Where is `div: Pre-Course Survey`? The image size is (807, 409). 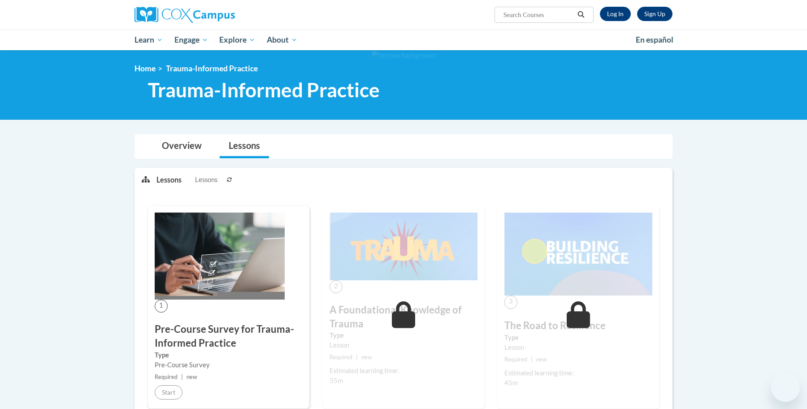 div: Pre-Course Survey is located at coordinates (229, 365).